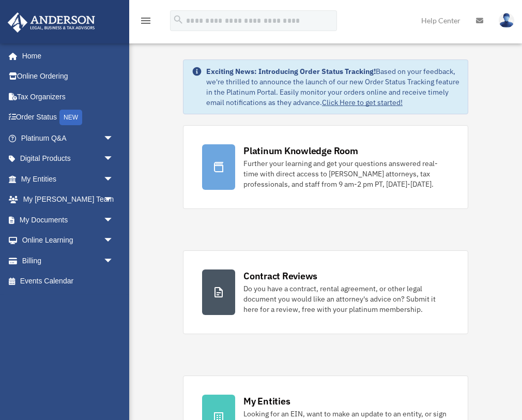 The image size is (522, 420). Describe the element at coordinates (333, 87) in the screenshot. I see `div: Based on your feedback, we're thrilled to announce the launch of our new Order Status Tracking fe...` at that location.